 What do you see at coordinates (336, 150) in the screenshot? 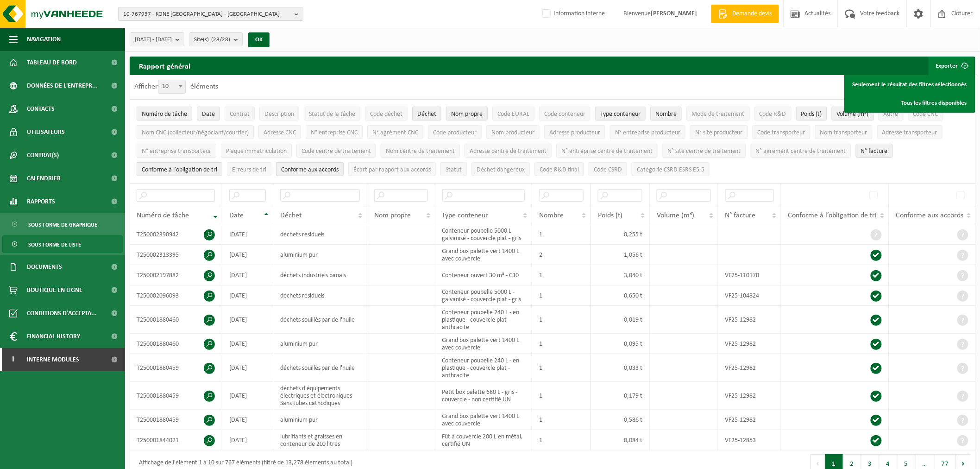
I see `button: Code centre de traitementCode centre de traitement: Activate to sort` at bounding box center [336, 150].